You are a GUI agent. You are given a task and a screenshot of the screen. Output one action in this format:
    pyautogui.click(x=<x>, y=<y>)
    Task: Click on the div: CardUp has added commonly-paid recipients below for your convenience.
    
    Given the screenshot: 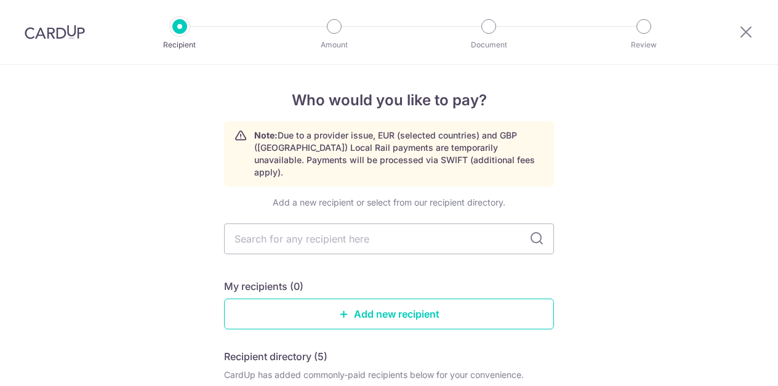 What is the action you would take?
    pyautogui.click(x=389, y=375)
    